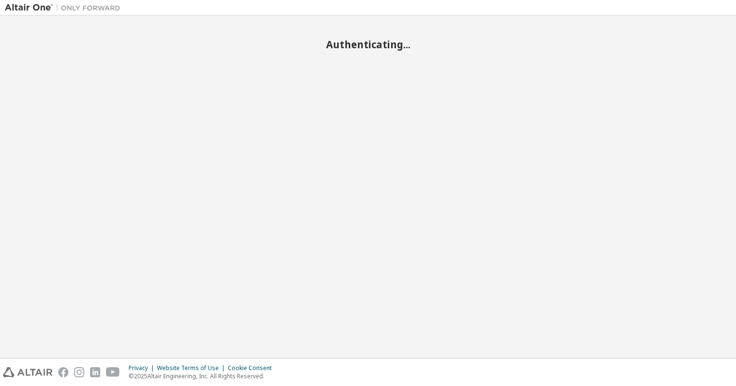 The height and width of the screenshot is (386, 736). What do you see at coordinates (253, 368) in the screenshot?
I see `div: Cookie Consent` at bounding box center [253, 368].